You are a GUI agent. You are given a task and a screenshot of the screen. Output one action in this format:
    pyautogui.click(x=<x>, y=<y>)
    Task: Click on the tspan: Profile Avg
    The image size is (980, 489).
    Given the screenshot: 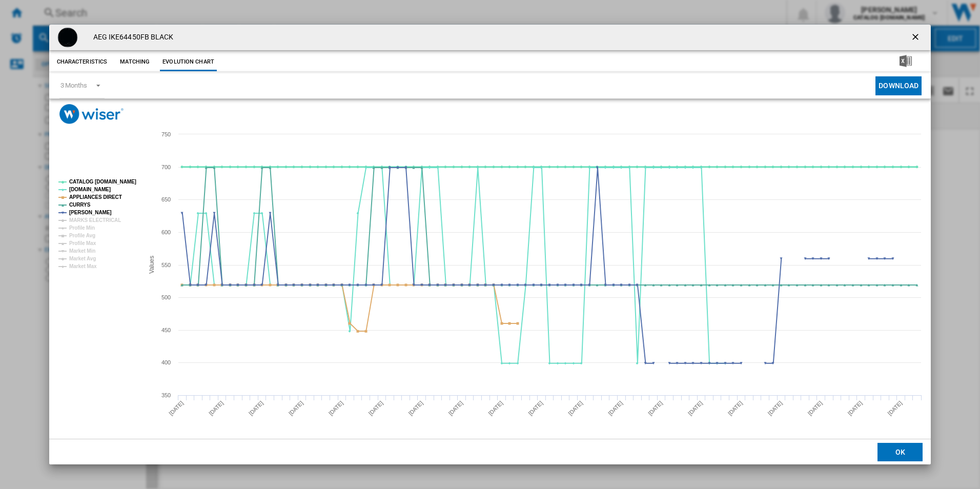 What is the action you would take?
    pyautogui.click(x=82, y=235)
    